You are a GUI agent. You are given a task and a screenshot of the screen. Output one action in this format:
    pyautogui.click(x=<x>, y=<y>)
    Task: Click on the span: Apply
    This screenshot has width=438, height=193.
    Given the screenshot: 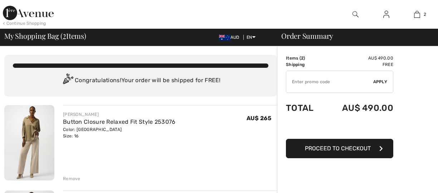 What is the action you would take?
    pyautogui.click(x=381, y=82)
    